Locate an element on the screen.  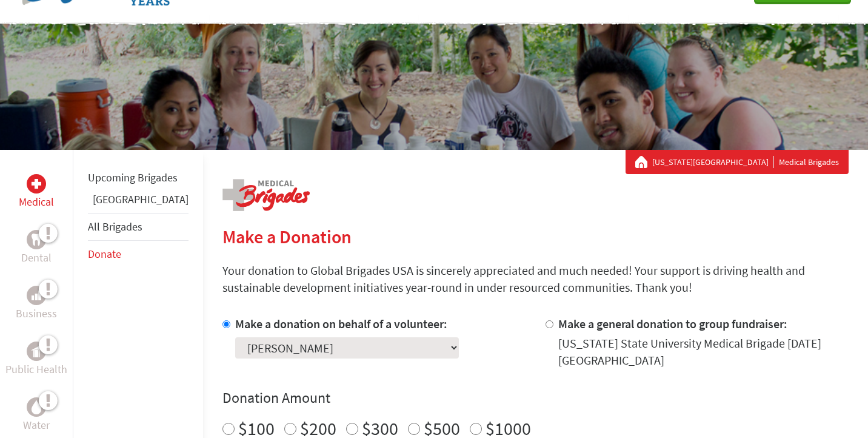
p: Your donation to Global Brigades USA is sincerely appreciated and much needed! Your support is dr... is located at coordinates (536, 279).